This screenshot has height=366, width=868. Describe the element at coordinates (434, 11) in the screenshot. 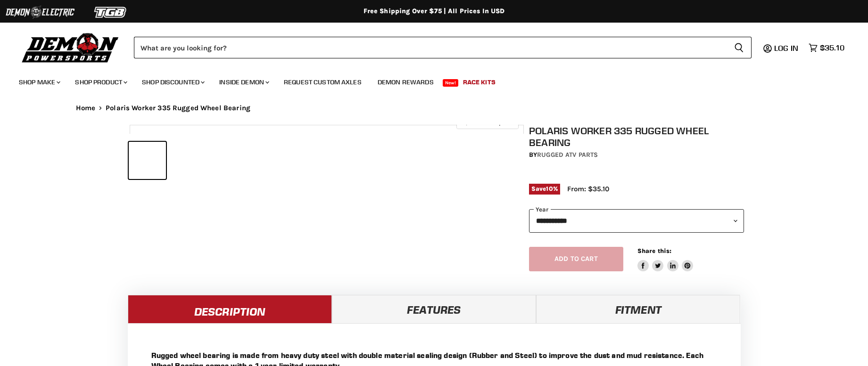

I see `div: Free Shipping Over $75 | All Prices In USD` at that location.